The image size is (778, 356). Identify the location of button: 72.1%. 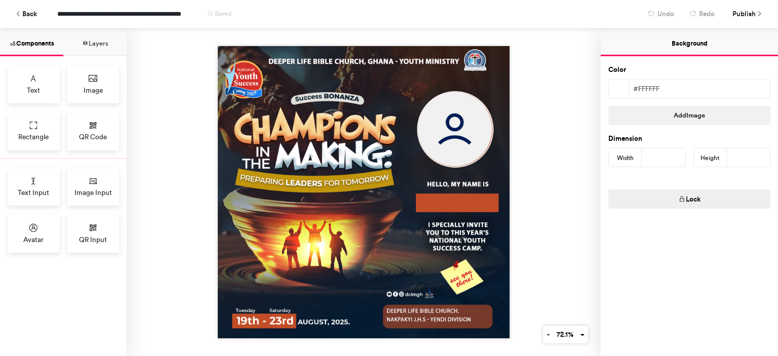
(564, 334).